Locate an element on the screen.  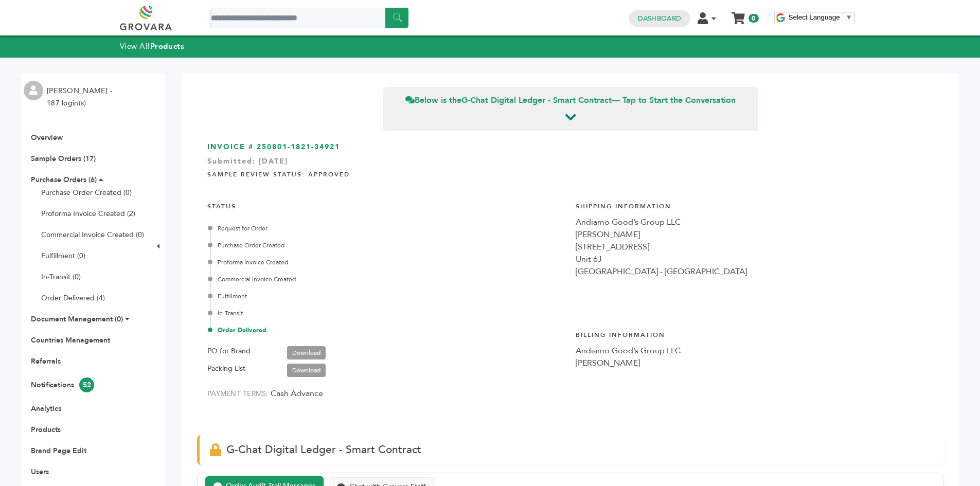
input: Search a product or brand... is located at coordinates (309, 18).